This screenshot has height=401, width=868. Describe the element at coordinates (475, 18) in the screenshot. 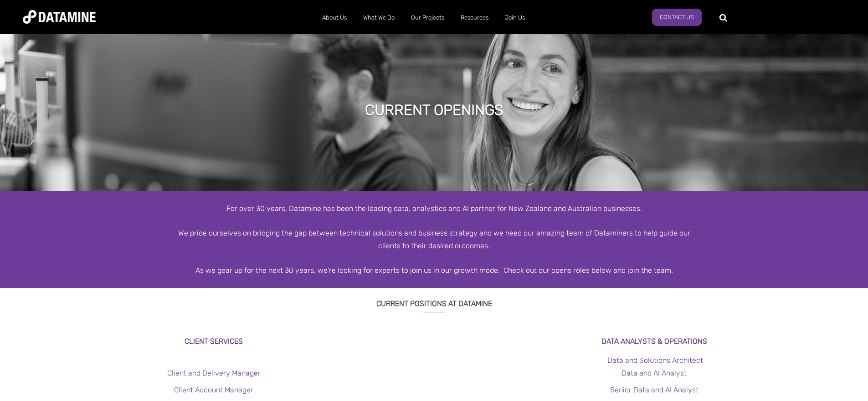

I see `a: Resources` at that location.